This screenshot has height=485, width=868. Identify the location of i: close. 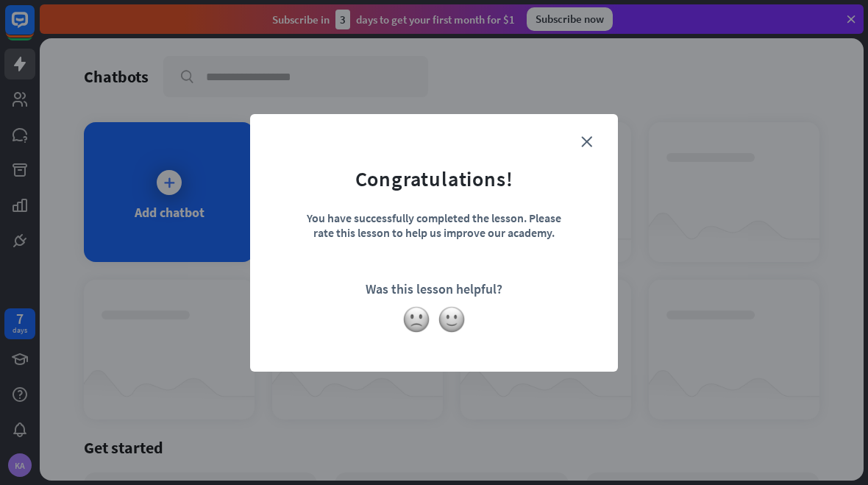
(586, 142).